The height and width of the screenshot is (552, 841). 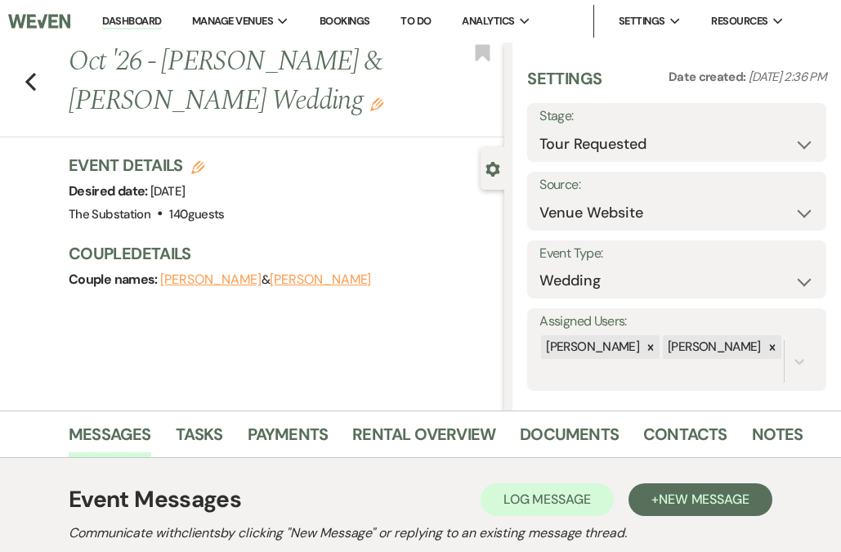 What do you see at coordinates (677, 253) in the screenshot?
I see `label: Event Type:` at bounding box center [677, 253].